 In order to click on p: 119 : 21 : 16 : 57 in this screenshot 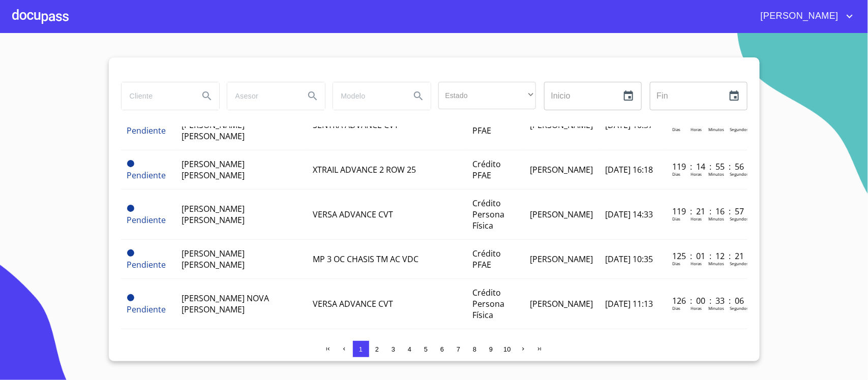, I will do `click(706, 211)`.